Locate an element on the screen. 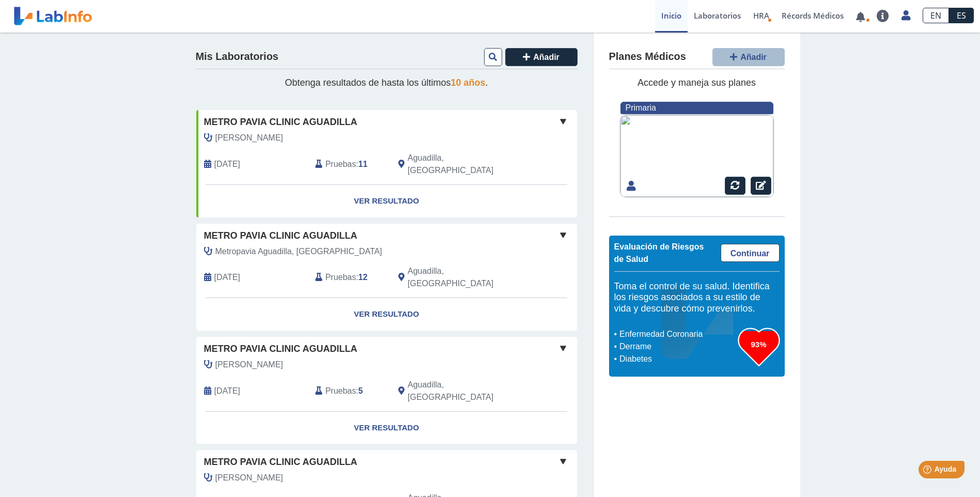  h5: Toma el control de su salud. Identifica los riesgos asociados a su estilo de vida y descubre cómo... is located at coordinates (697, 297).